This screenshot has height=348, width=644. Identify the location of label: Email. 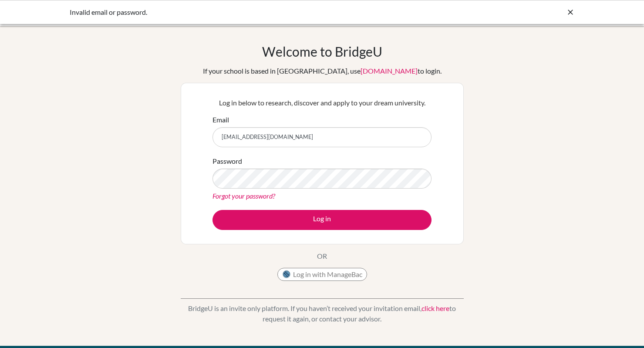
(221, 120).